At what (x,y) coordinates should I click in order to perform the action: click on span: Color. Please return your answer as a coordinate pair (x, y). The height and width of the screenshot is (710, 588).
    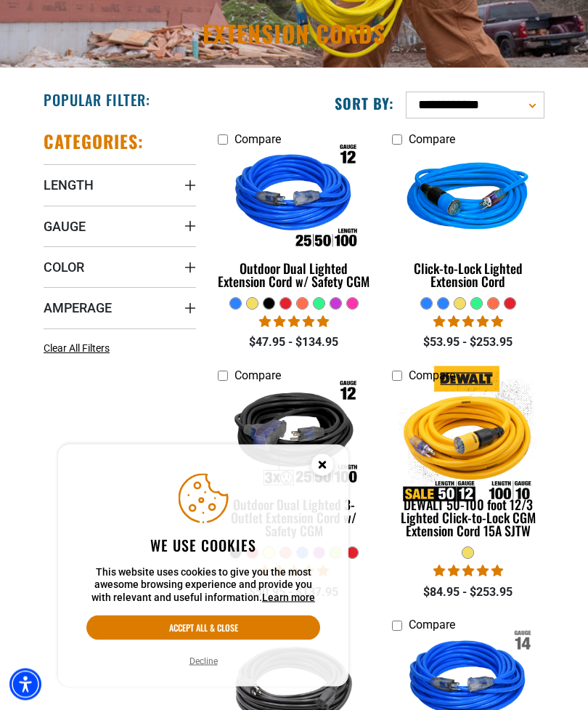
    Looking at the image, I should click on (64, 267).